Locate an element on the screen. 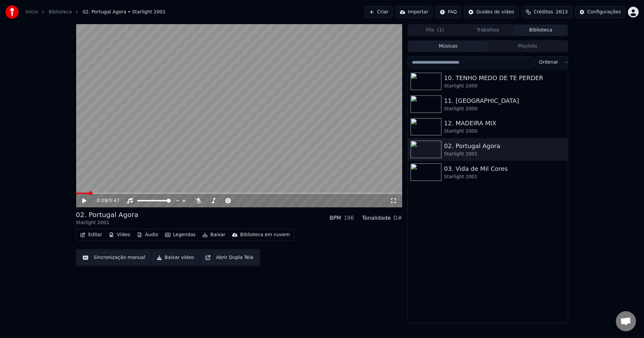 Image resolution: width=644 pixels, height=338 pixels. button: Fila is located at coordinates (436, 30).